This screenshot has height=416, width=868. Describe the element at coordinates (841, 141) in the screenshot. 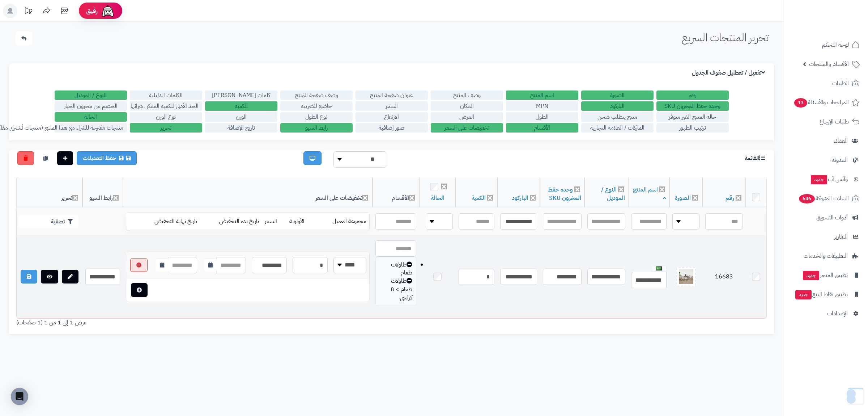

I see `span: العملاء` at that location.